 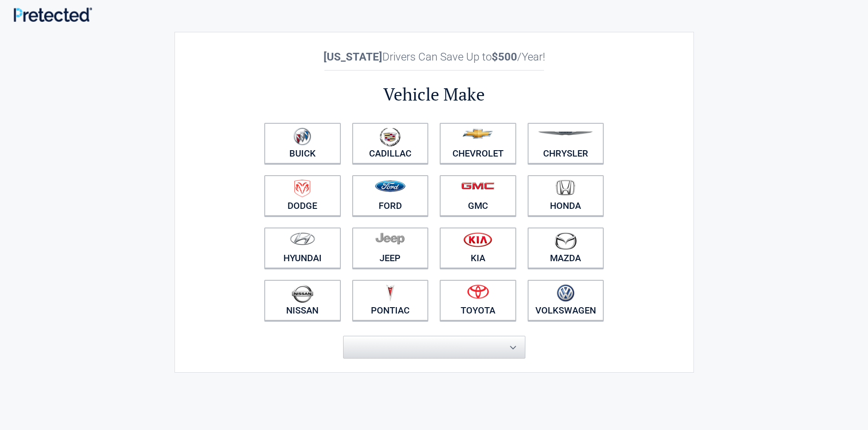 I want to click on img: kia, so click(x=477, y=239).